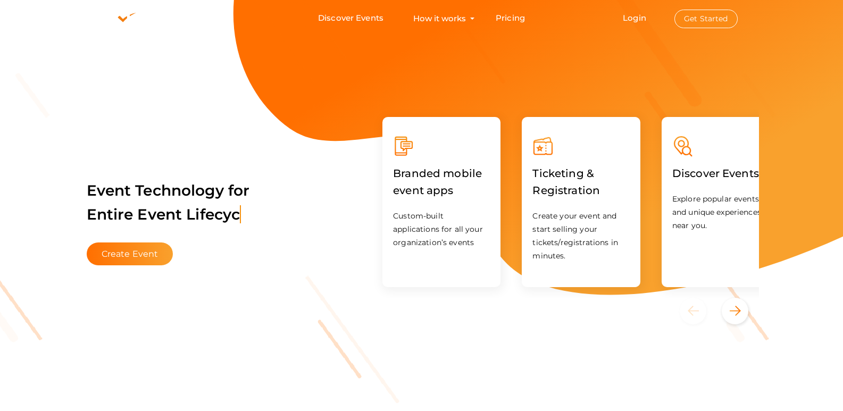 The image size is (843, 411). I want to click on button: Next, so click(735, 311).